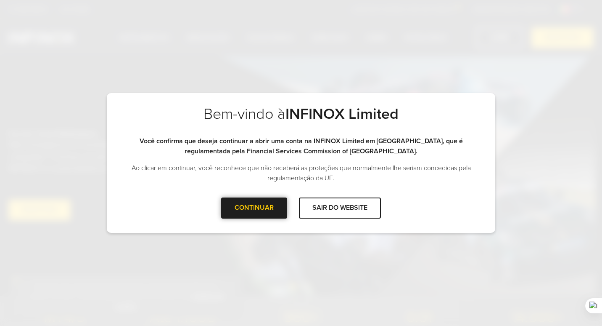  I want to click on p: Ao clicar em continuar, você reconhece que não receberá as proteções que normalmente lhe seriam c..., so click(301, 173).